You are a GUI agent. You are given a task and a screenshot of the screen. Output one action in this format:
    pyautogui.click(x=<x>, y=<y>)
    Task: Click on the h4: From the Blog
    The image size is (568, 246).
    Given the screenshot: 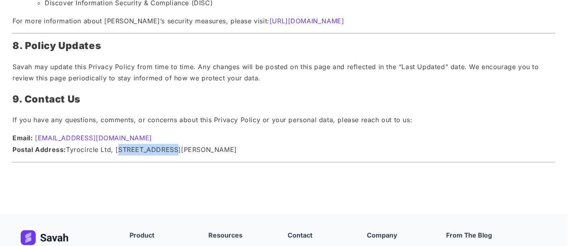 What is the action you would take?
    pyautogui.click(x=469, y=236)
    